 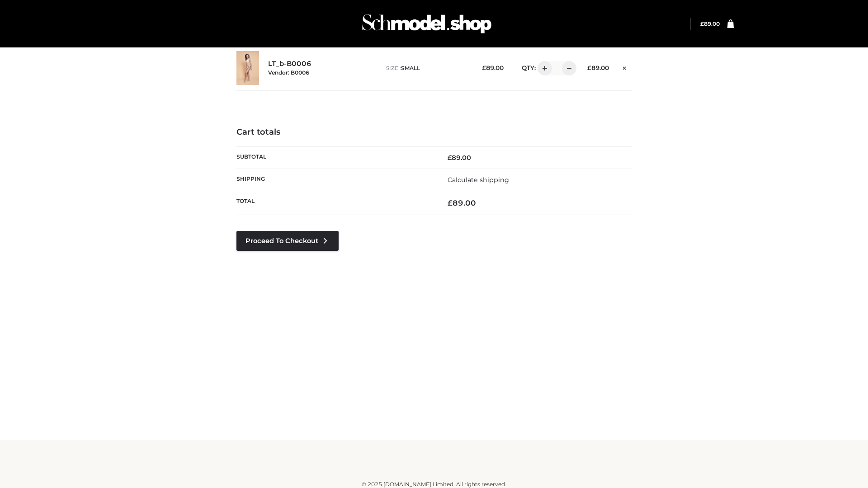 What do you see at coordinates (290, 64) in the screenshot?
I see `a: LT_b-B0006` at bounding box center [290, 64].